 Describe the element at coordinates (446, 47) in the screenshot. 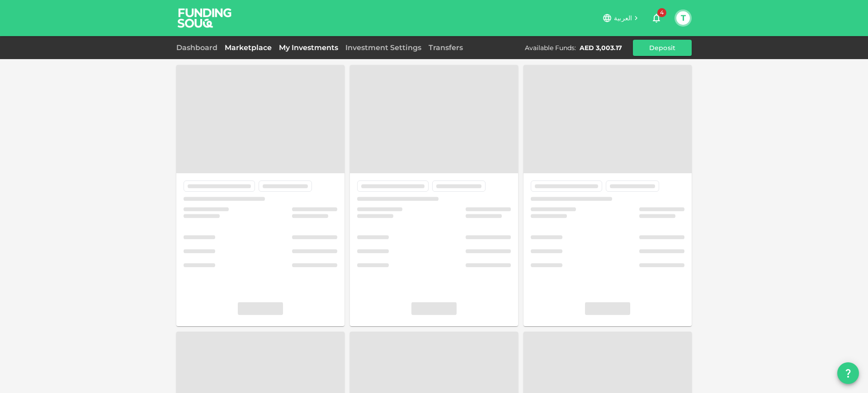

I see `a: Transfers` at that location.